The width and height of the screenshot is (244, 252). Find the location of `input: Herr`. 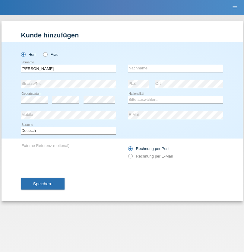

input: Herr is located at coordinates (23, 54).